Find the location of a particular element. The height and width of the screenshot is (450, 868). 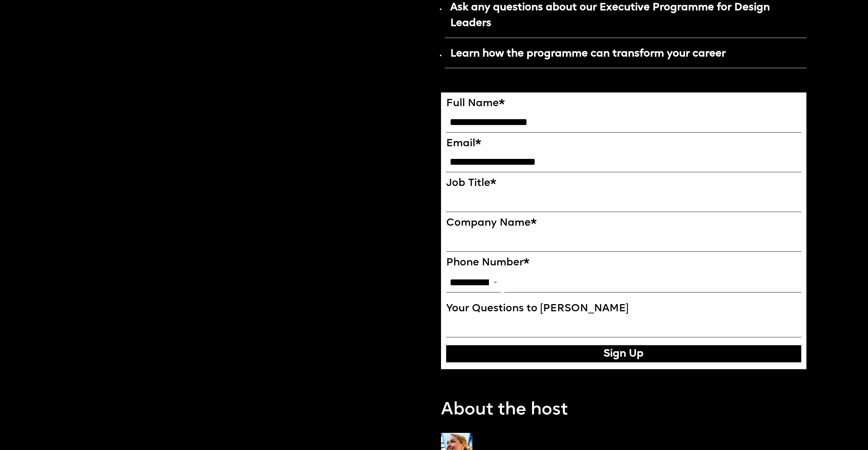

label: Phone Number is located at coordinates (624, 263).